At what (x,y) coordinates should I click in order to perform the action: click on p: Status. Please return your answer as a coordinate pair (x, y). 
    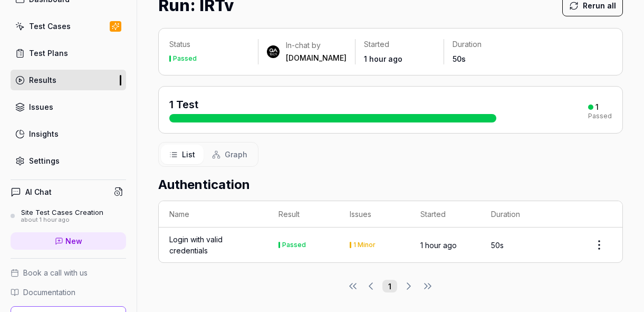
    Looking at the image, I should click on (210, 44).